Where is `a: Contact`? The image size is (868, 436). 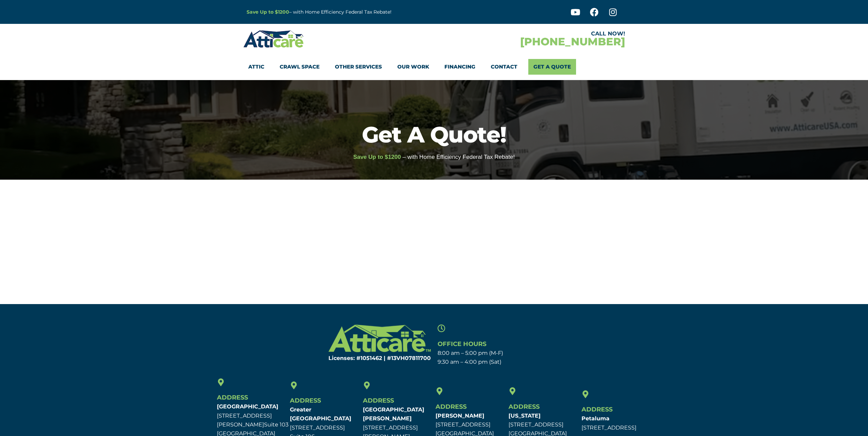
a: Contact is located at coordinates (504, 67).